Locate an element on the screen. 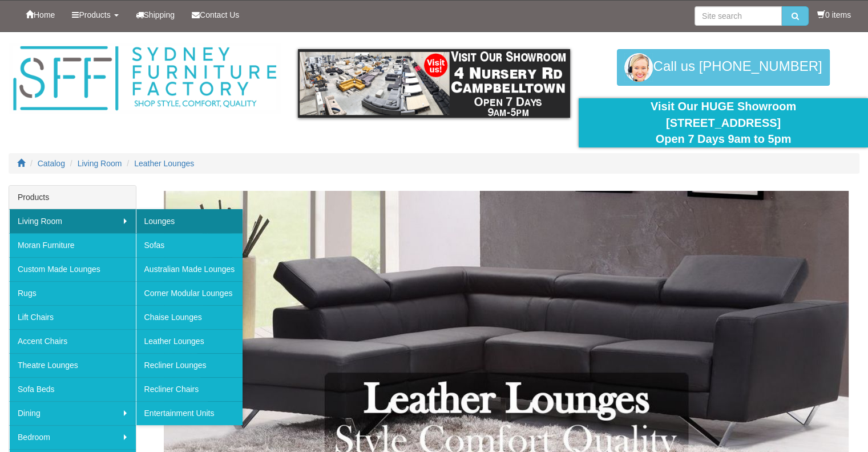 The width and height of the screenshot is (868, 452). span: Catalog is located at coordinates (51, 163).